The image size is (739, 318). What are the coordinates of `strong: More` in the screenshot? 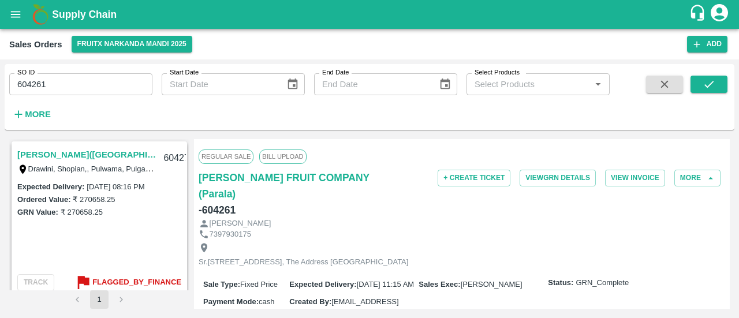 It's located at (38, 114).